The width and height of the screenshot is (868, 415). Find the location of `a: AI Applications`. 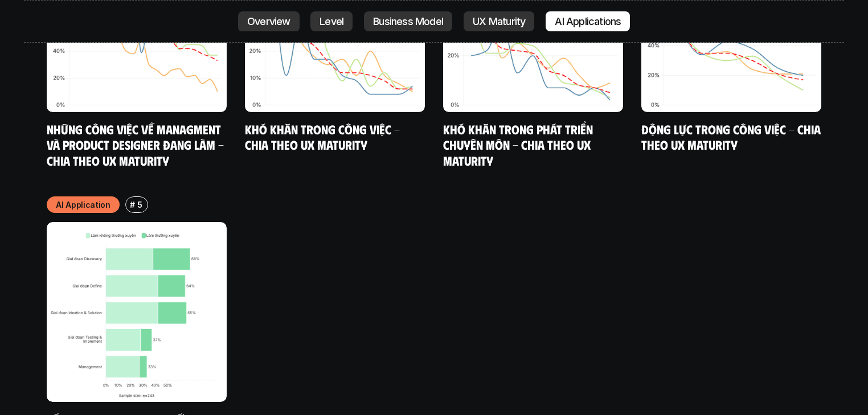

a: AI Applications is located at coordinates (588, 21).